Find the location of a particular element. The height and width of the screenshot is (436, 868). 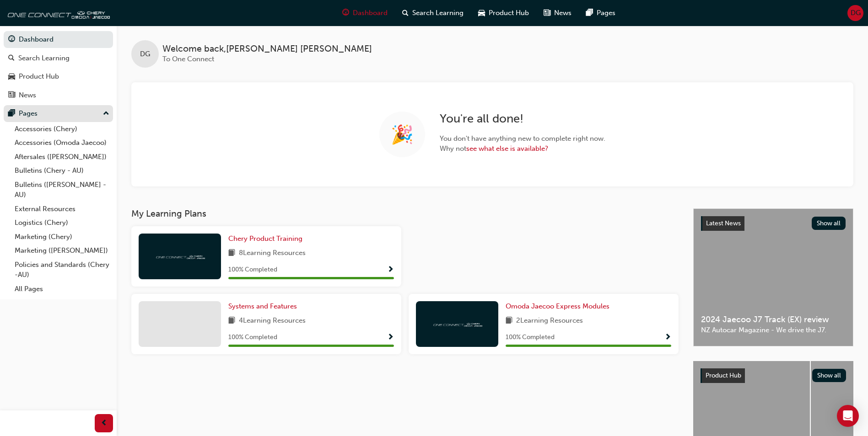

span: News is located at coordinates (563, 13).